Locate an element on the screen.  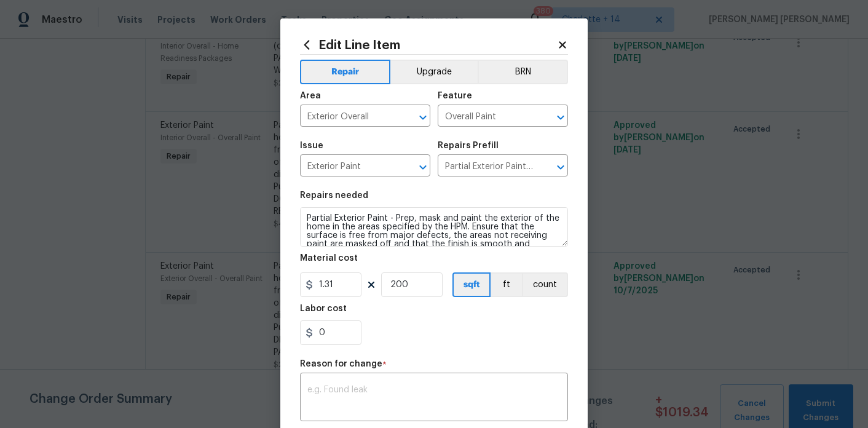
h5: Repairs Prefill is located at coordinates (468, 146).